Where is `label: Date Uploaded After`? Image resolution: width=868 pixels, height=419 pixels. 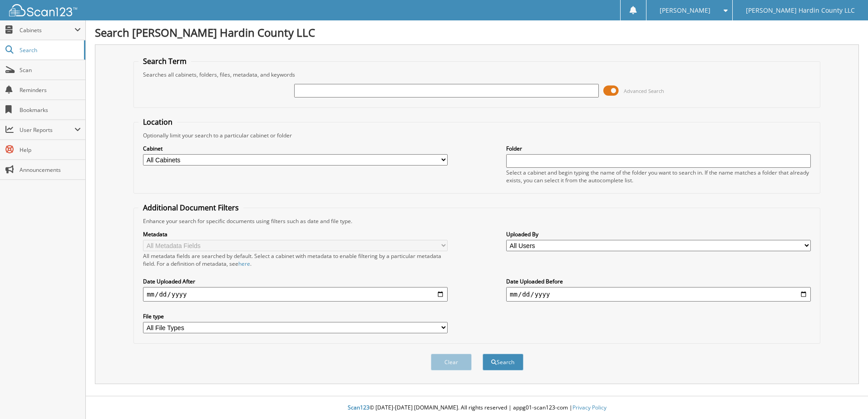
label: Date Uploaded After is located at coordinates (295, 281).